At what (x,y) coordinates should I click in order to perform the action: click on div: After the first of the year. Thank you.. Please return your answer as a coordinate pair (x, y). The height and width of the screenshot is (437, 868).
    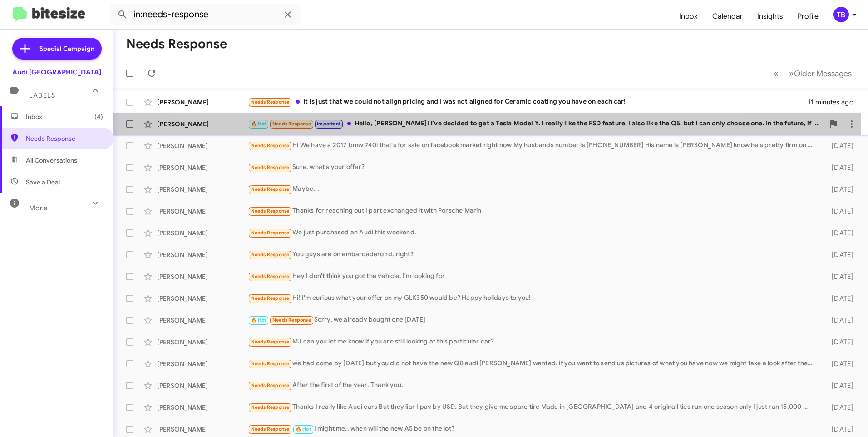
    Looking at the image, I should click on (532, 385).